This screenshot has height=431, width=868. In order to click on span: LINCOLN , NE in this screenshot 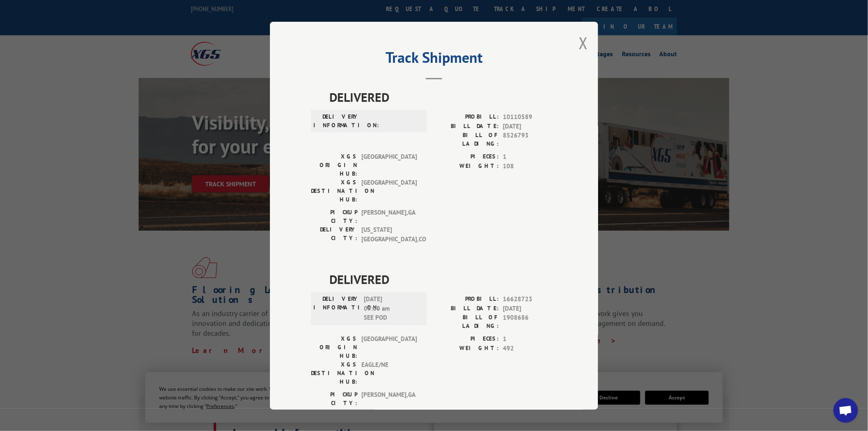, I will do `click(389, 416)`.